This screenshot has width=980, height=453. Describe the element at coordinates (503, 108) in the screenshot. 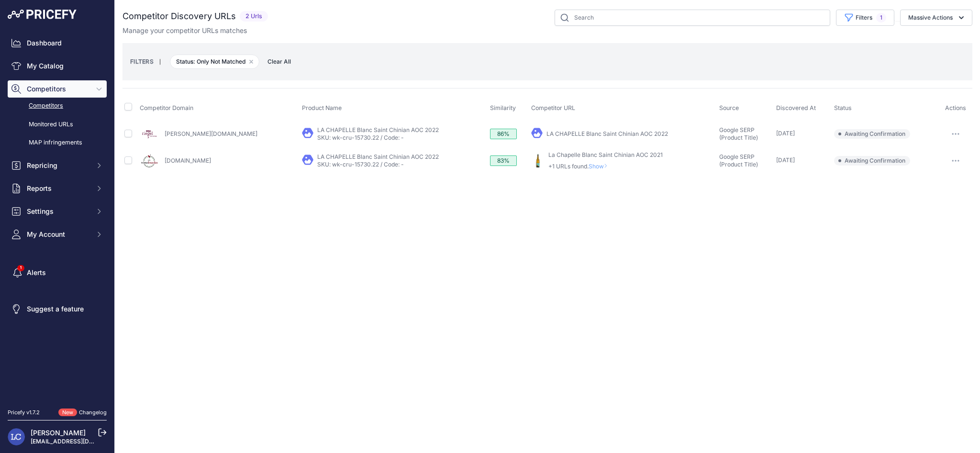

I see `span: Similarity` at that location.